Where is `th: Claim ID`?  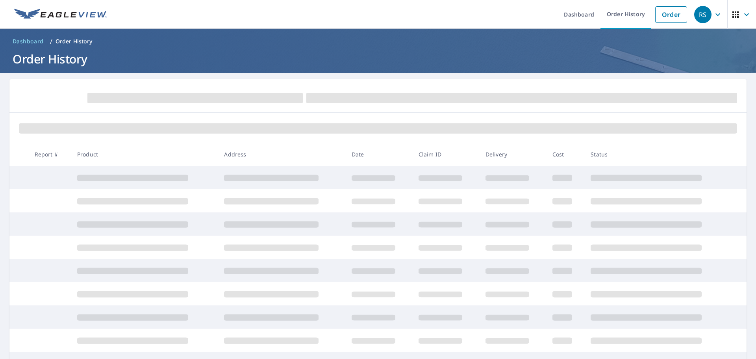 th: Claim ID is located at coordinates (446, 154).